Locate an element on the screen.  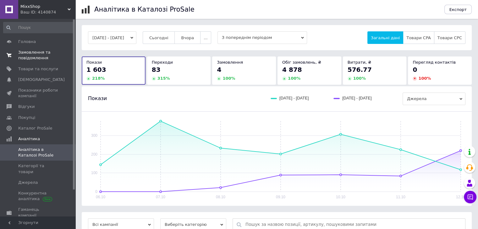
span: Товари та послуги is located at coordinates (38, 69).